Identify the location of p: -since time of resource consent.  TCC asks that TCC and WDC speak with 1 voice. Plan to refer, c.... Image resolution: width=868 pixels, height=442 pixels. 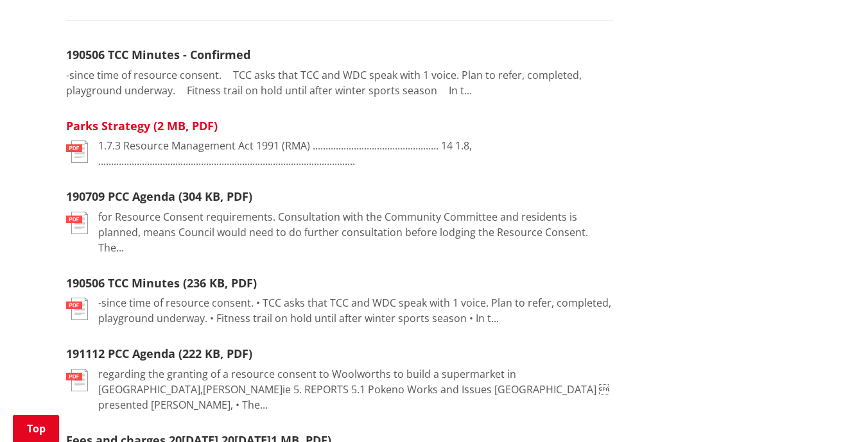
(340, 83).